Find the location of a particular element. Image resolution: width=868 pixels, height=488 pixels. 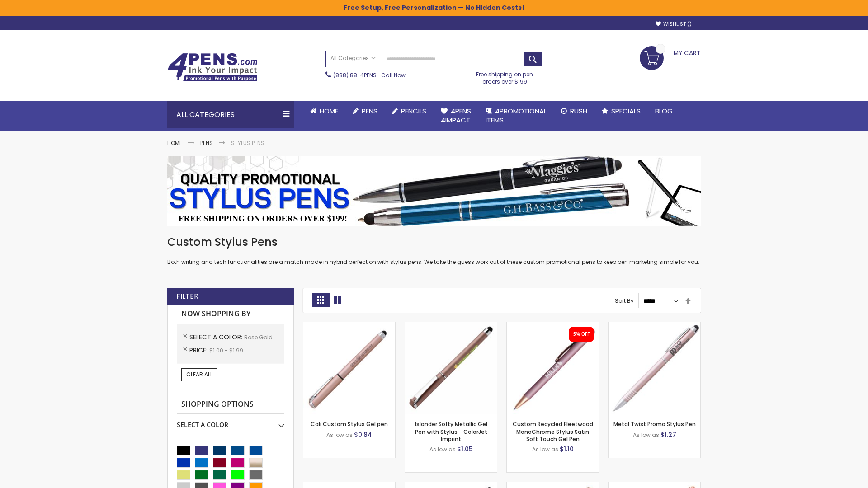

div: Free shipping on pen orders over $199 is located at coordinates (505, 76).